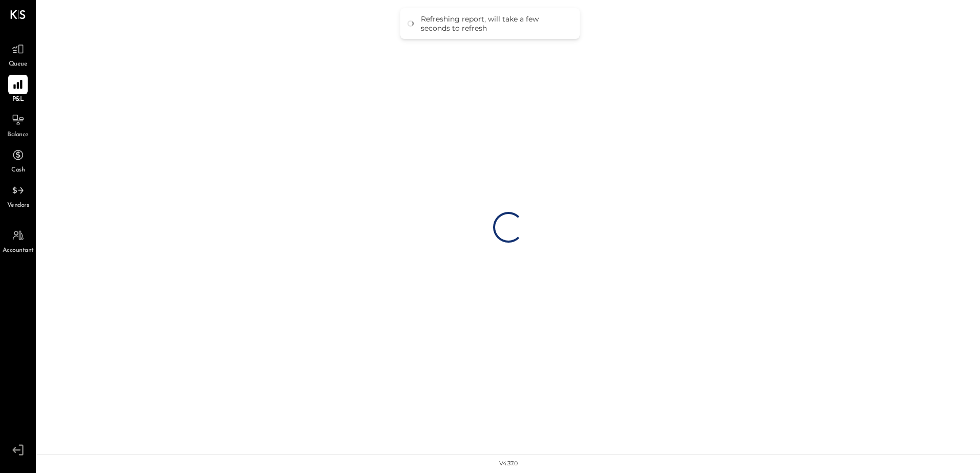 The width and height of the screenshot is (980, 473). I want to click on div: v 4.37.0, so click(508, 464).